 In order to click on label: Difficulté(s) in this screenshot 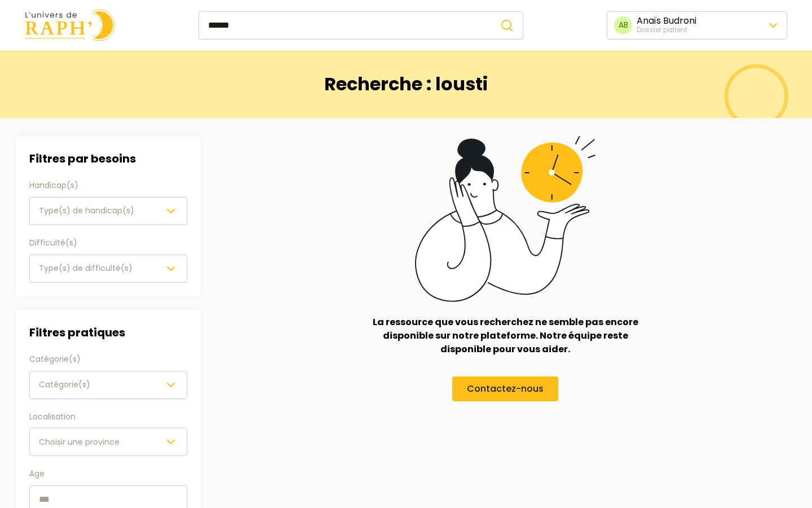, I will do `click(108, 243)`.